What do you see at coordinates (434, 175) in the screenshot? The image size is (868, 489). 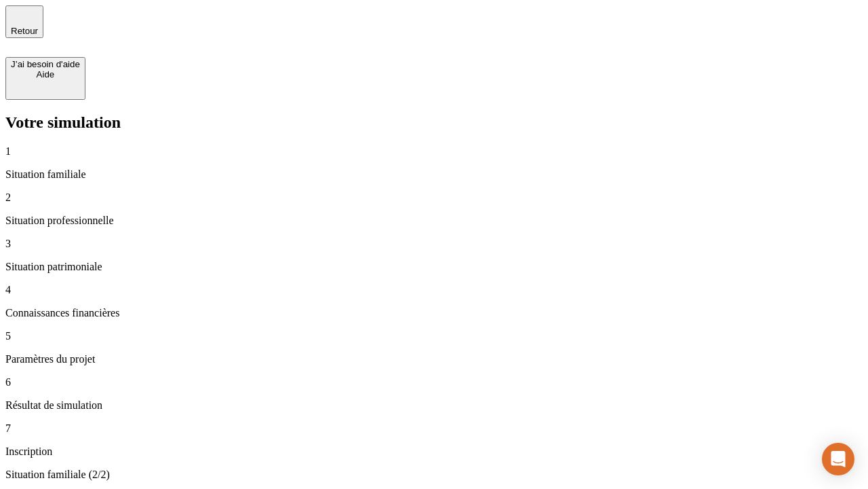 I see `p: Situation familiale` at bounding box center [434, 175].